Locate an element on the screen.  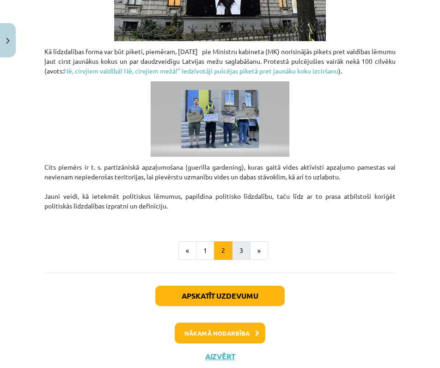
p: Cits piemērs ir t. s. partizāniskā apzaļumošana (guerilla gardening), kuras gaitā vides aktīvisti... is located at coordinates (220, 192).